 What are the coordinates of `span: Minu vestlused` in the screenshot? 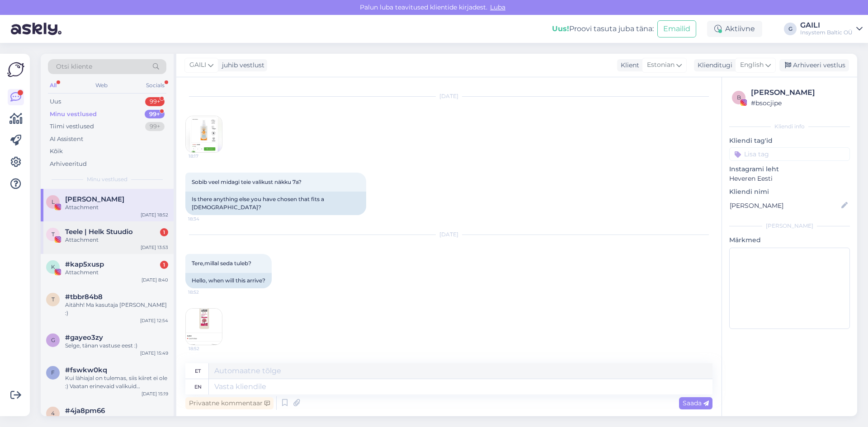 It's located at (107, 179).